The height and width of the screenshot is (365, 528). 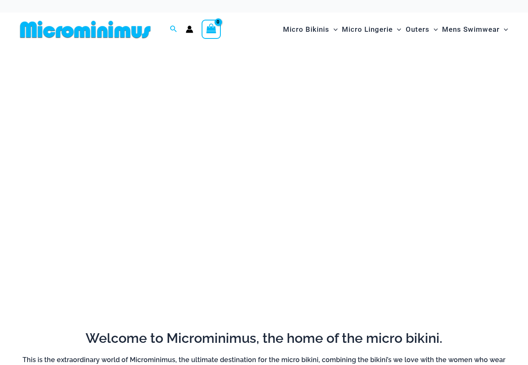 What do you see at coordinates (471, 29) in the screenshot?
I see `span: Mens Swimwear` at bounding box center [471, 29].